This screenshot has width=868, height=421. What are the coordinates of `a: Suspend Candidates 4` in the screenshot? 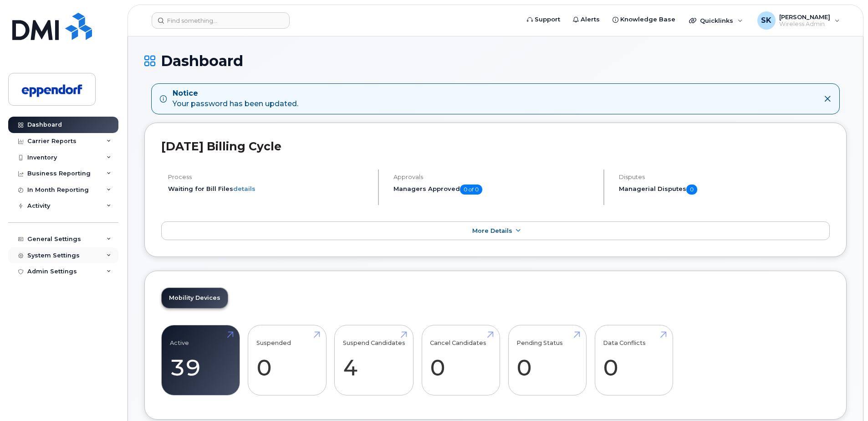 It's located at (374, 361).